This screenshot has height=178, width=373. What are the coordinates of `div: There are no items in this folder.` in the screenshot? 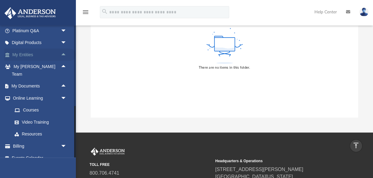 It's located at (225, 68).